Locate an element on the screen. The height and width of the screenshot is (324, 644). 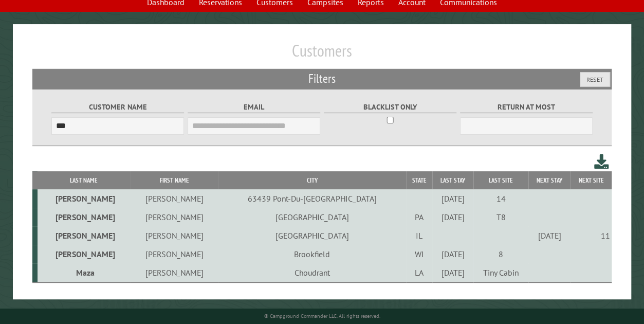
td: IL is located at coordinates (419, 235).